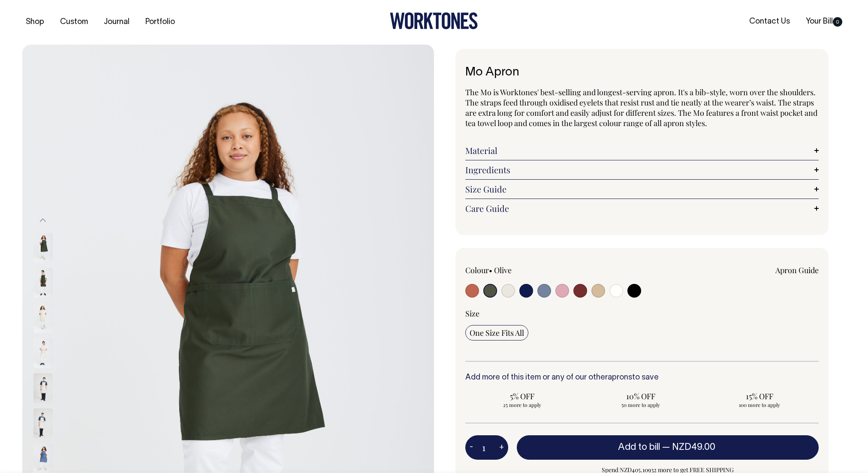 This screenshot has height=473, width=868. What do you see at coordinates (641, 405) in the screenshot?
I see `span: 50 more to apply` at bounding box center [641, 405].